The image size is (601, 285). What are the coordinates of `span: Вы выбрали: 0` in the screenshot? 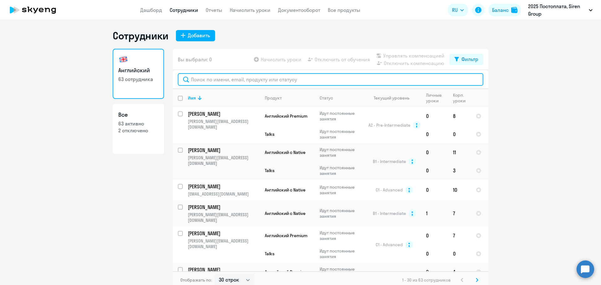 It's located at (195, 59).